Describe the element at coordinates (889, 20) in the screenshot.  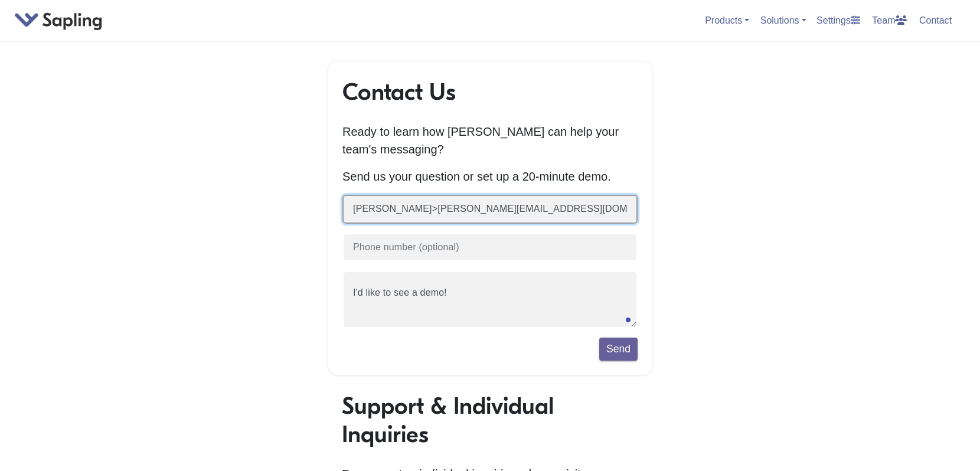
I see `a: Team` at that location.